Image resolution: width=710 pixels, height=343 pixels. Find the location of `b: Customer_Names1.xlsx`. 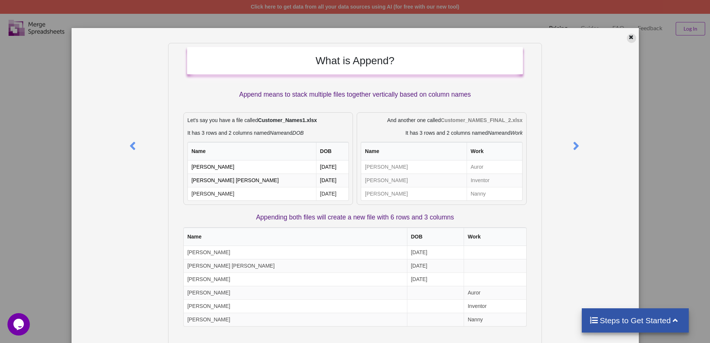

b: Customer_Names1.xlsx is located at coordinates (287, 120).